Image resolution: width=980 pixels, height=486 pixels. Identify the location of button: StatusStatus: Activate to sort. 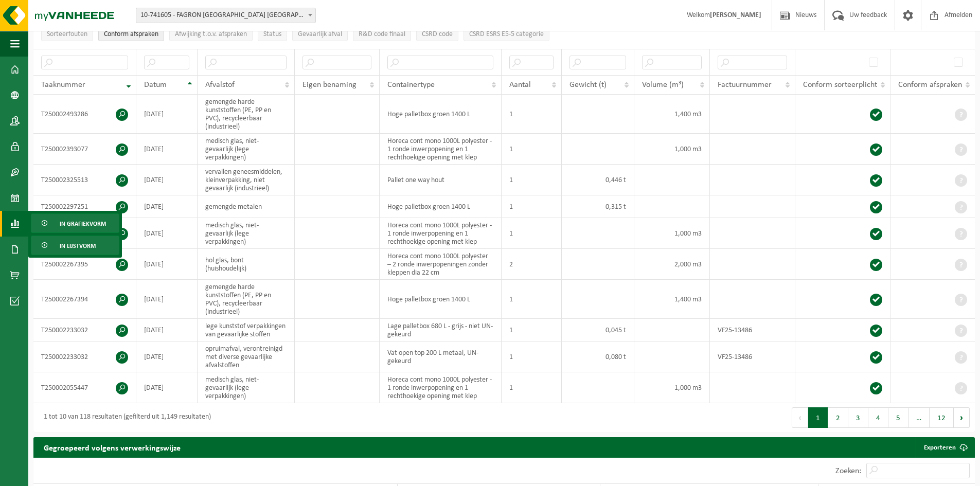
(272, 34).